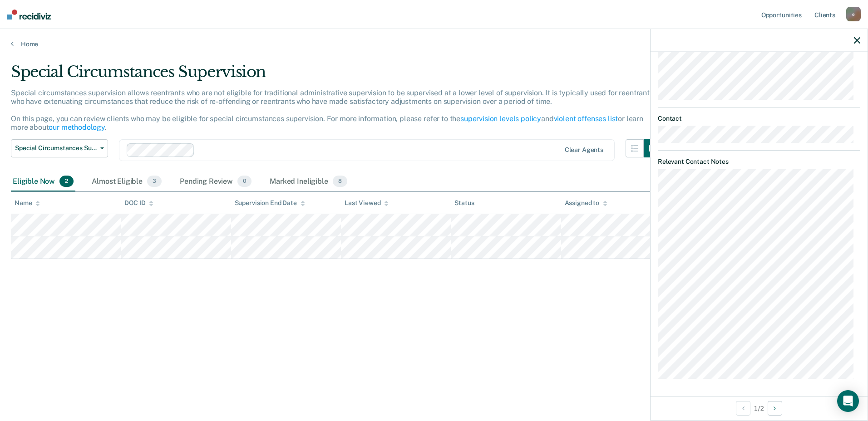  What do you see at coordinates (759, 118) in the screenshot?
I see `dt: Contact` at bounding box center [759, 118].